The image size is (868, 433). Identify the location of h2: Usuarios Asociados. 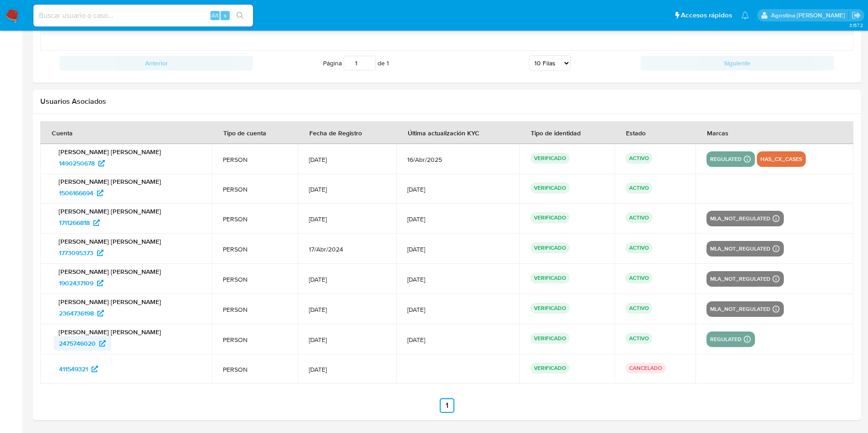
(447, 102).